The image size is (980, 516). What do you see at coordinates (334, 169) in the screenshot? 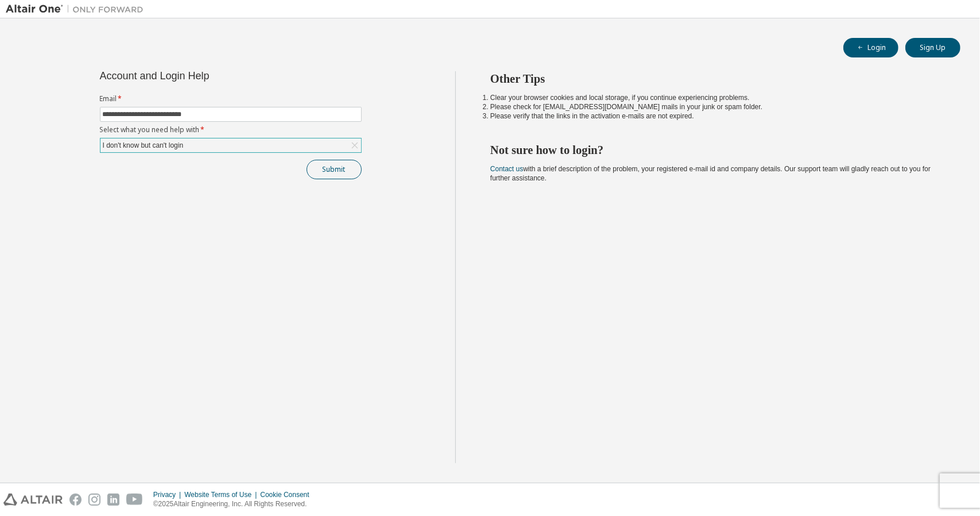
I see `button: Submit` at bounding box center [334, 169].